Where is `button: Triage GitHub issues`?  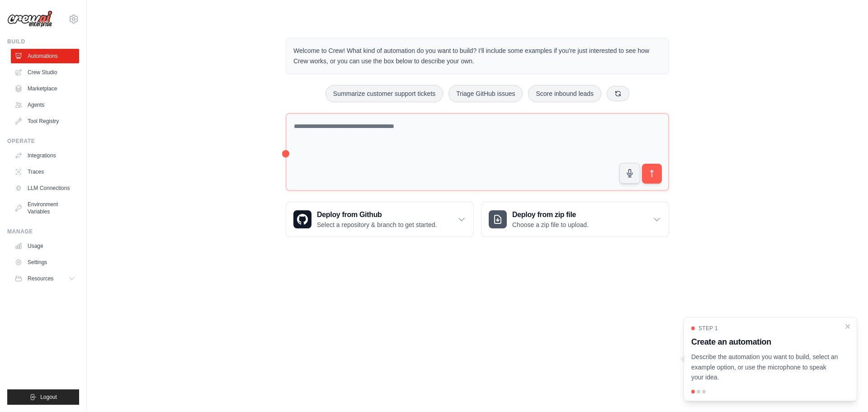 button: Triage GitHub issues is located at coordinates (486, 93).